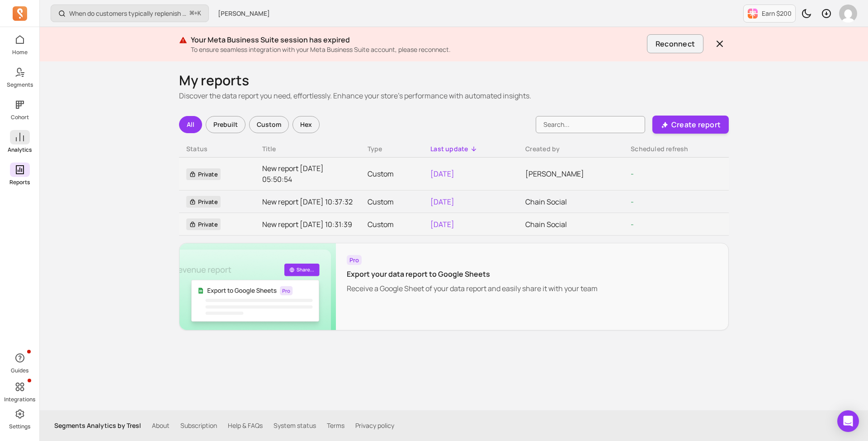 The width and height of the screenshot is (868, 441). Describe the element at coordinates (472, 274) in the screenshot. I see `p: Export your data report to Google Sheets` at that location.